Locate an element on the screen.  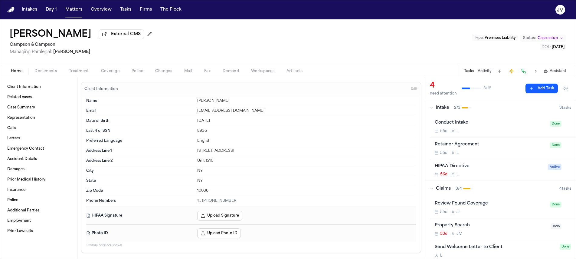
span: External CMS is located at coordinates (126, 34).